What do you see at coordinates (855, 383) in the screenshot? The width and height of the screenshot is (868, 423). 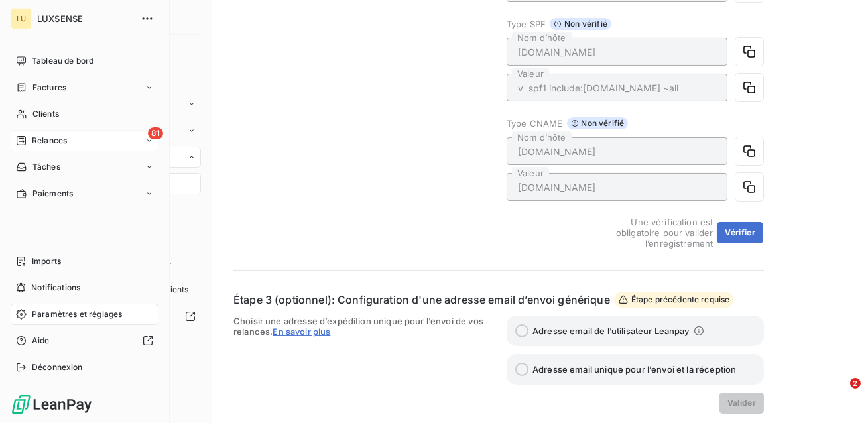 I see `span: 2` at bounding box center [855, 383].